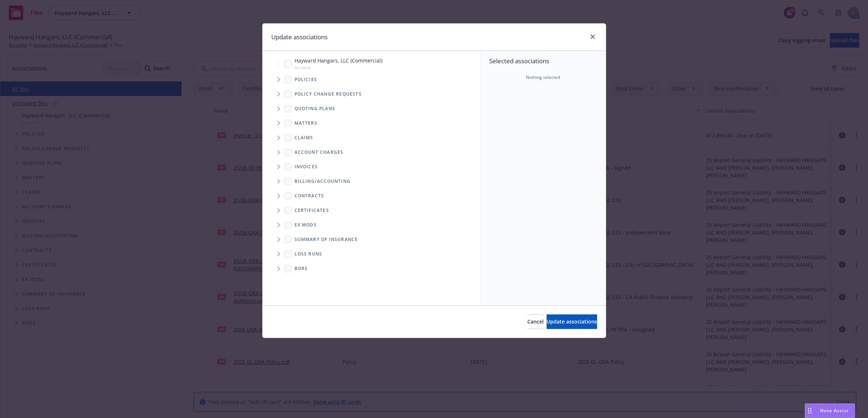 The height and width of the screenshot is (418, 868). Describe the element at coordinates (306, 80) in the screenshot. I see `span: Policies` at that location.